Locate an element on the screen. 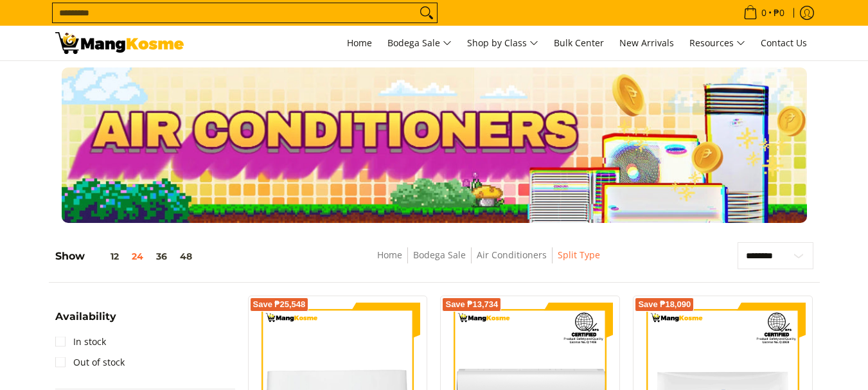  button: 24 is located at coordinates (137, 256).